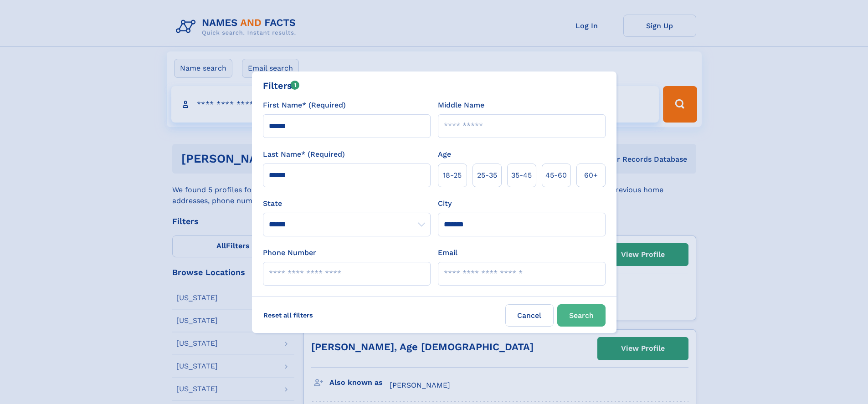 The height and width of the screenshot is (404, 868). I want to click on label: First Name* (Required), so click(304, 105).